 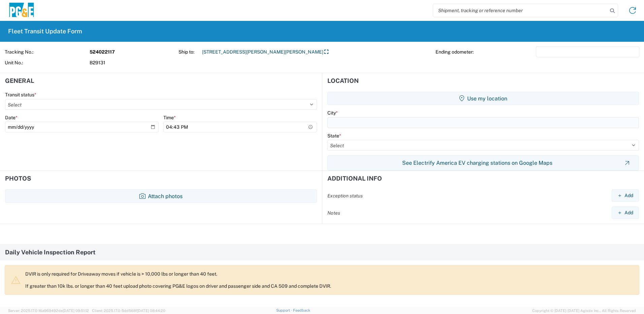 I want to click on span: Tracking No.:, so click(x=47, y=52).